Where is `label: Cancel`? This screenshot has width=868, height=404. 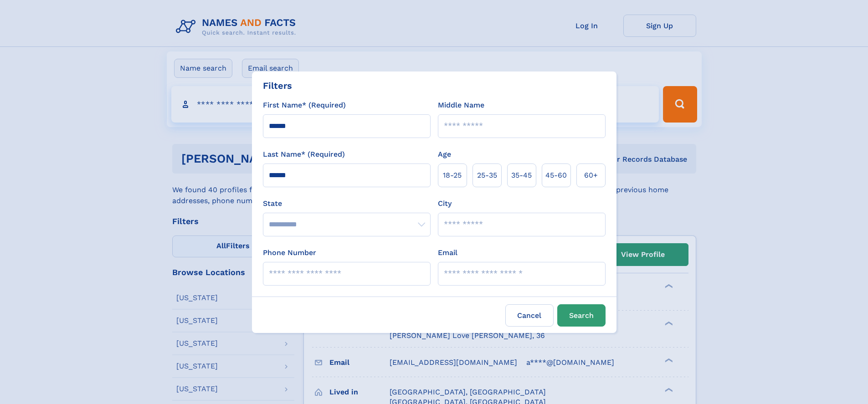 label: Cancel is located at coordinates (530, 316).